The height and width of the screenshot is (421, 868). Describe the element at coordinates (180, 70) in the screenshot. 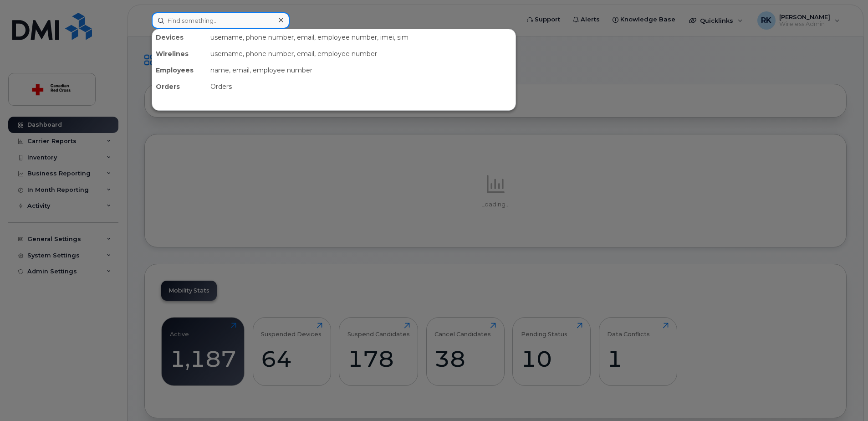

I see `div: Employees` at that location.